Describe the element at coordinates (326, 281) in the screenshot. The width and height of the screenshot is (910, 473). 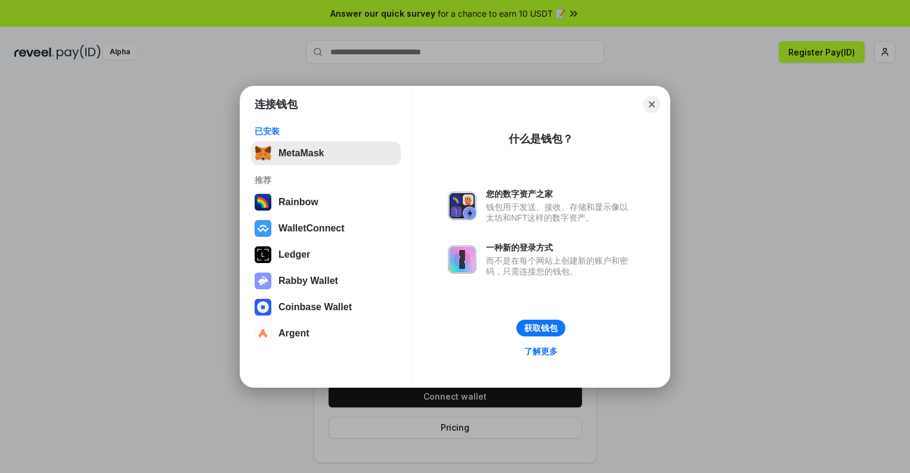
I see `button: Rabby Wallet` at that location.